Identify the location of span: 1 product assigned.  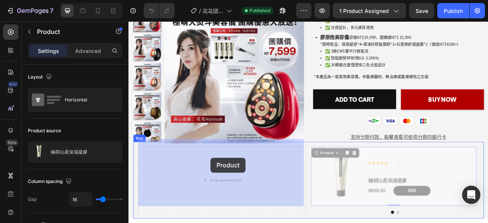
(364, 11).